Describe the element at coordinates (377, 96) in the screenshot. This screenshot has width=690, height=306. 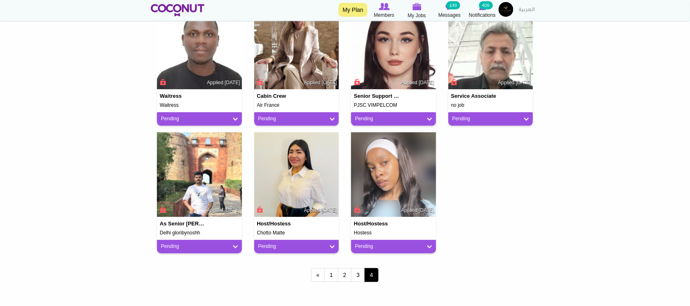
I see `h4: Senior Support Specialist` at that location.